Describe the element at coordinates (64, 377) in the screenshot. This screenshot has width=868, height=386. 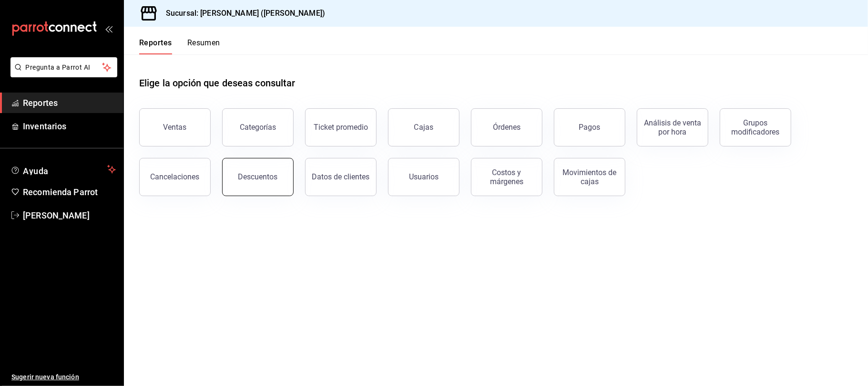
I see `span: Sugerir nueva función` at that location.